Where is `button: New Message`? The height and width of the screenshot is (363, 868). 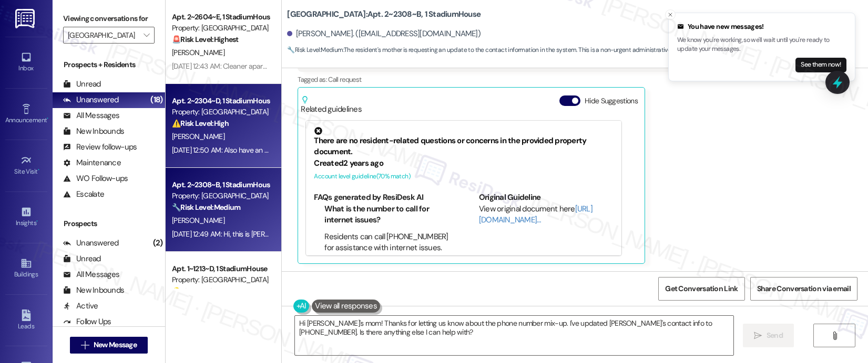
button: New Message is located at coordinates (109, 345).